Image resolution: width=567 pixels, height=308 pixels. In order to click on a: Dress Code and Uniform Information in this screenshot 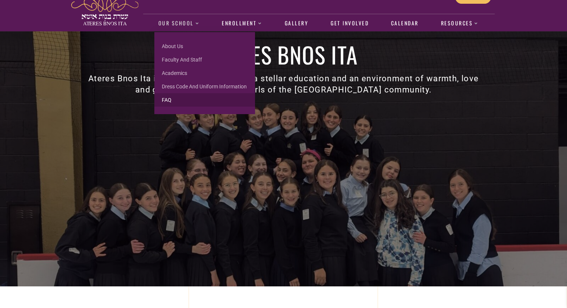, I will do `click(205, 86)`.